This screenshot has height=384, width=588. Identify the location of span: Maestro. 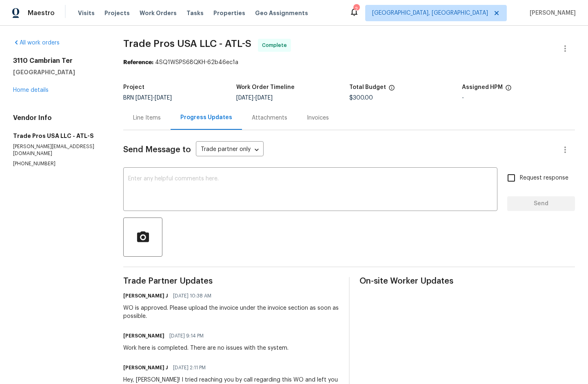
(41, 13).